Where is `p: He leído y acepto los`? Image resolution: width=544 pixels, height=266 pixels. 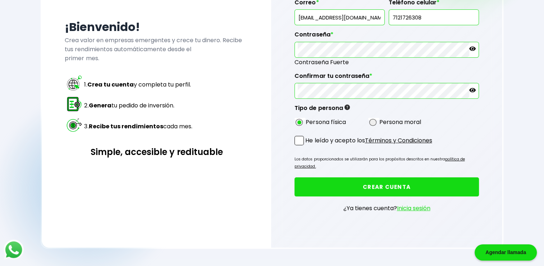
p: He leído y acepto los is located at coordinates (369, 140).